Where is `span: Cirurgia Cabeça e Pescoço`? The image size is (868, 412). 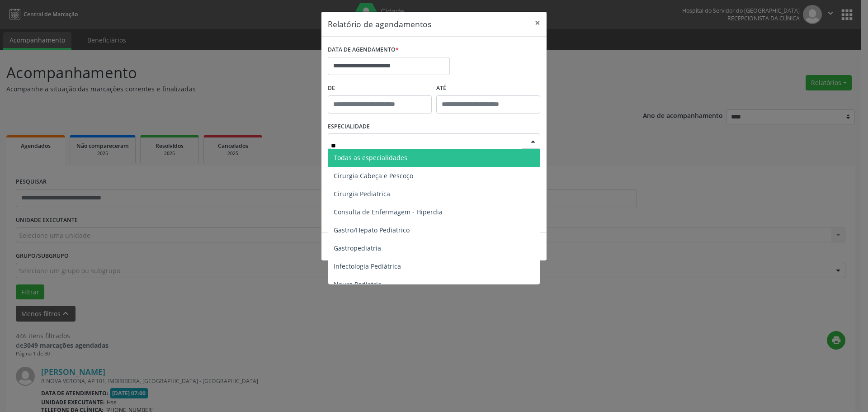 span: Cirurgia Cabeça e Pescoço is located at coordinates (373, 176).